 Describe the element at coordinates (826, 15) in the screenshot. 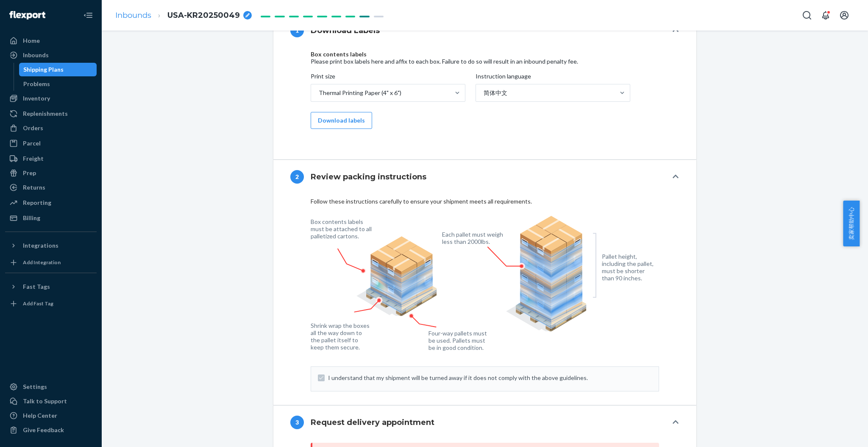

I see `button: Open notifications` at that location.